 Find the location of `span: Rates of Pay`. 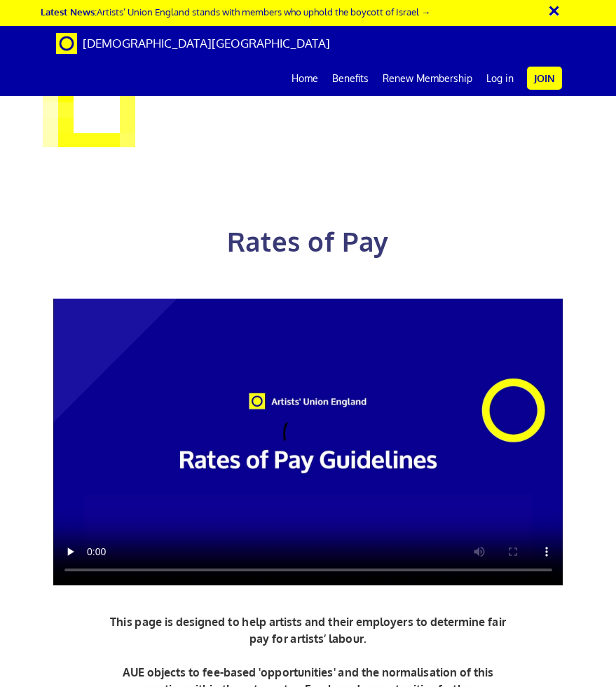

span: Rates of Pay is located at coordinates (308, 241).